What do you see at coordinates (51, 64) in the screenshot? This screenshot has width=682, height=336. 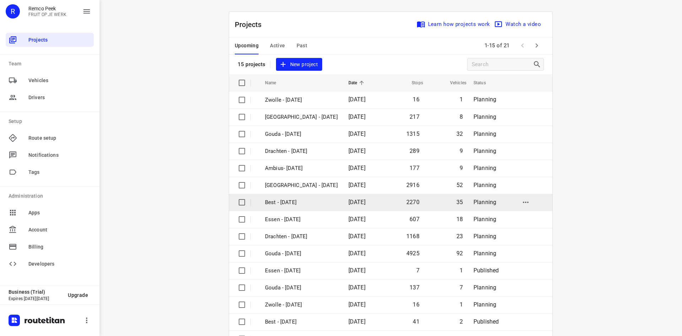 I see `p: Team` at bounding box center [51, 64].